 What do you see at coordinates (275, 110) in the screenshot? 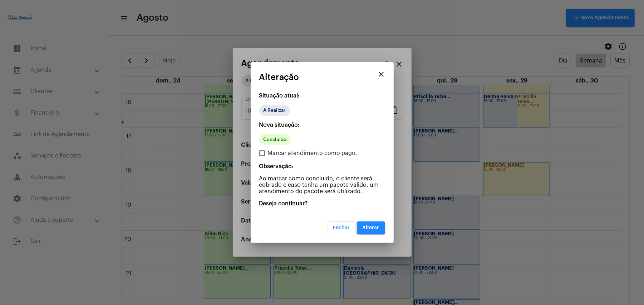
I see `mat-chip: A Realizar` at bounding box center [275, 110].